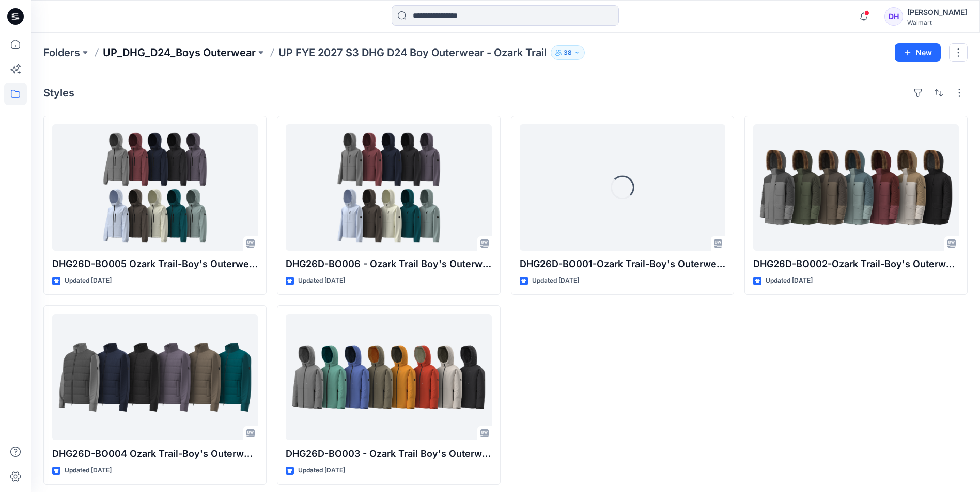  What do you see at coordinates (388, 188) in the screenshot?
I see `a: DHG26D-BO006 - Ozark Trail Boy's Outerwear - Softshell V2` at bounding box center [388, 188].